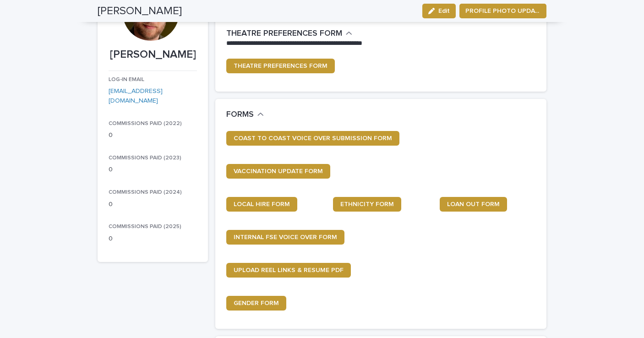  I want to click on a: LOAN OUT FORM, so click(473, 204).